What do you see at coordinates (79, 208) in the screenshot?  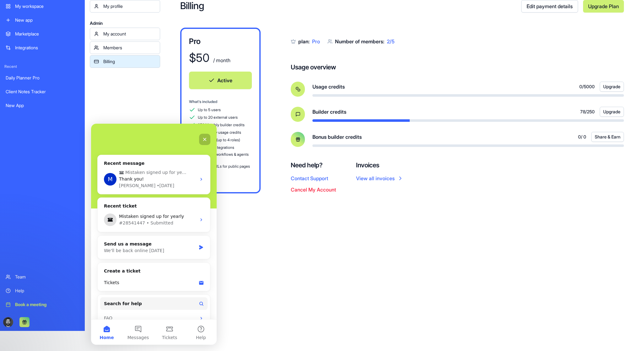 I see `button: Tickets` at bounding box center [79, 208].